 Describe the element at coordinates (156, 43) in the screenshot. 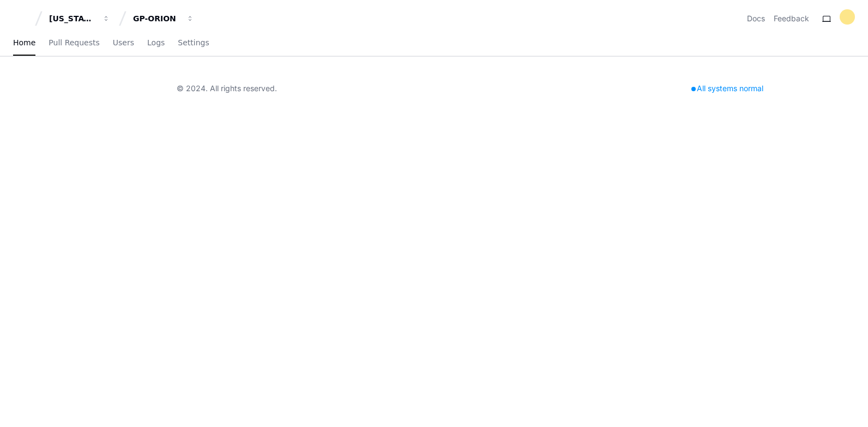

I see `span: Logs` at that location.